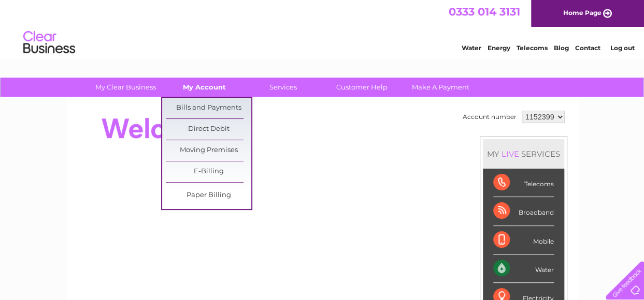 This screenshot has height=300, width=644. Describe the element at coordinates (484, 11) in the screenshot. I see `a: 0333 014 3131` at that location.